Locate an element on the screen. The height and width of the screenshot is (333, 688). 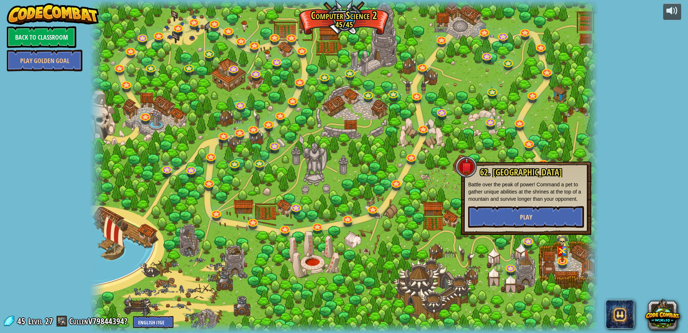
button: Play is located at coordinates (526, 217).